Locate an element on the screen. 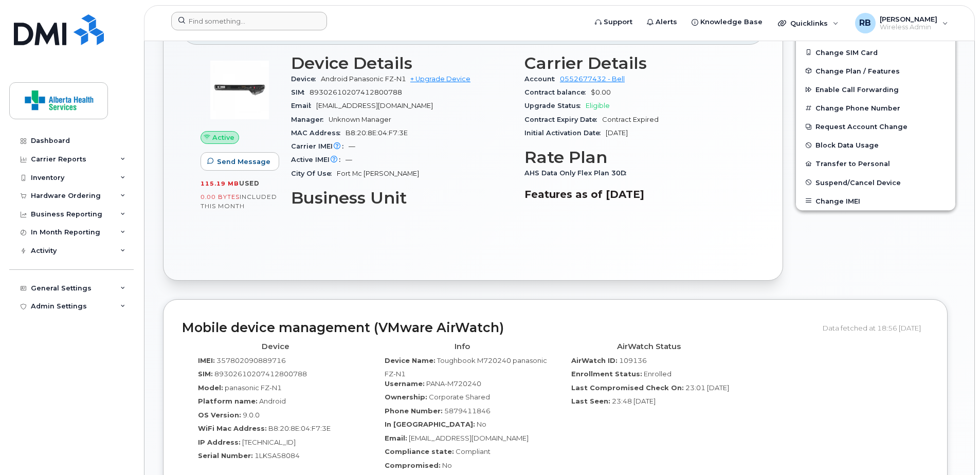 Image resolution: width=980 pixels, height=475 pixels. span: Quicklinks is located at coordinates (808, 23).